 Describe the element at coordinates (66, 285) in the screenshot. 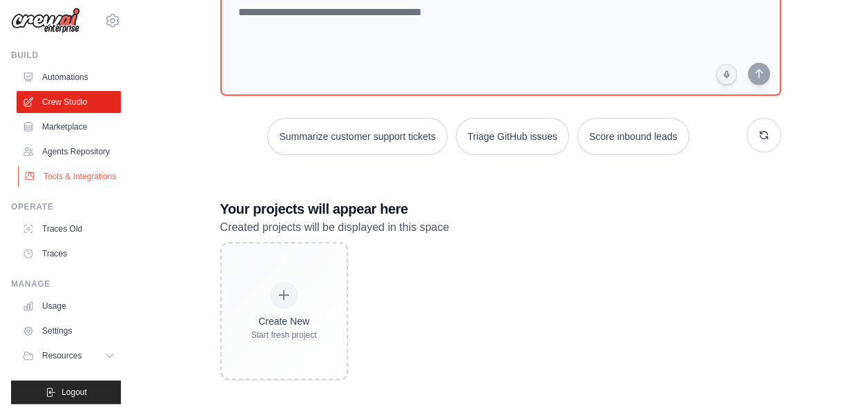

I see `div: Manage` at that location.